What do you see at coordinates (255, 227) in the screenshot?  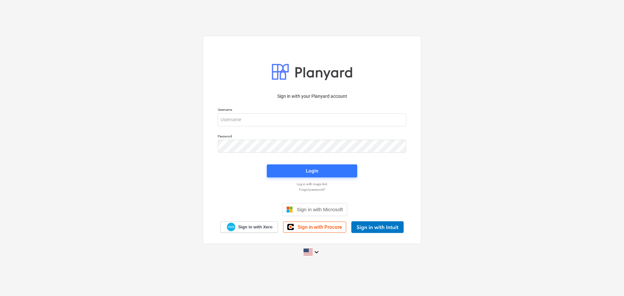 I see `span: Sign in with Xero` at bounding box center [255, 227].